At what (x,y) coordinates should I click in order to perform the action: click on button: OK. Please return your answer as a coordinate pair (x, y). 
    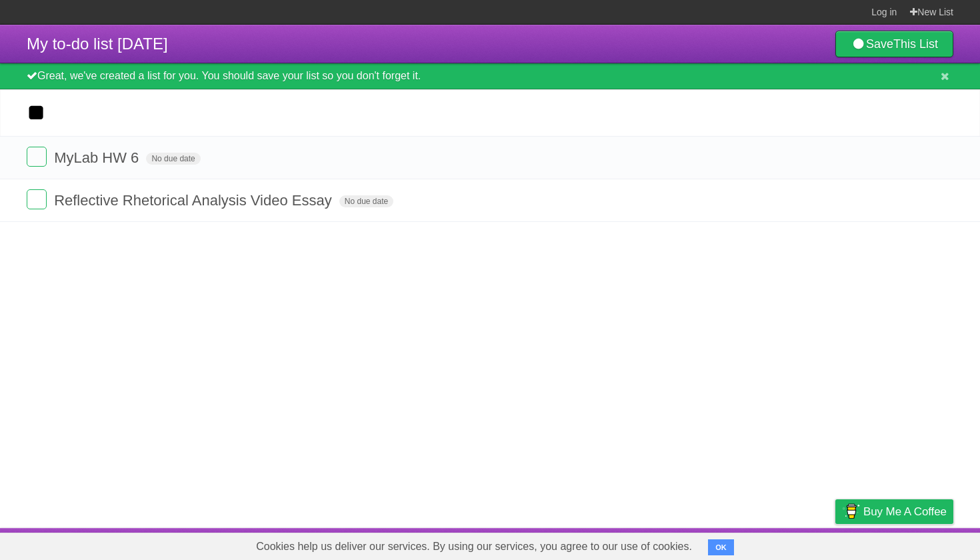
    Looking at the image, I should click on (720, 547).